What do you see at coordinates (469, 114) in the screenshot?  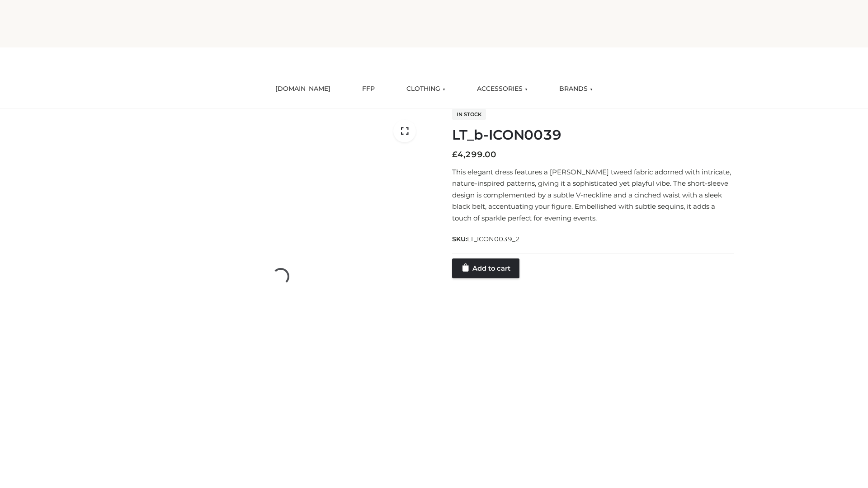 I see `span: In stock` at bounding box center [469, 114].